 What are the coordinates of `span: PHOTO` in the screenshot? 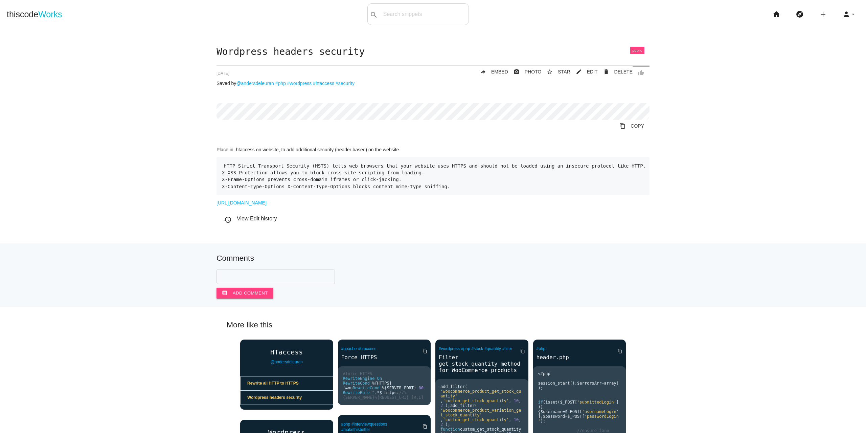 It's located at (533, 72).